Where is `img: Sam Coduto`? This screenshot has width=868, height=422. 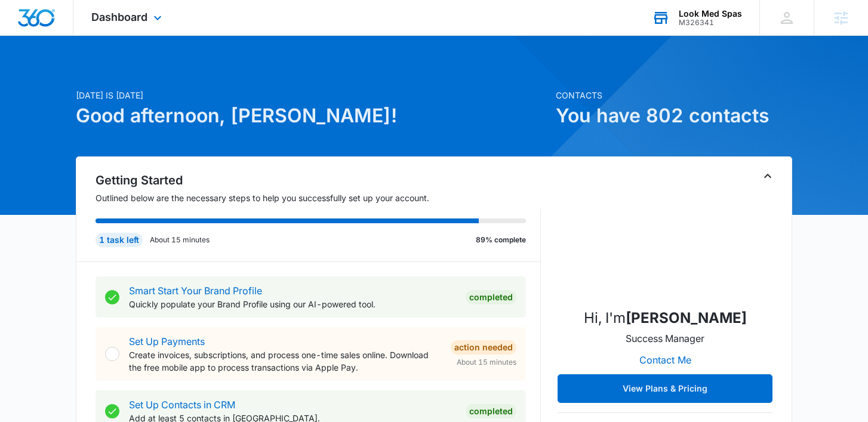
img: Sam Coduto is located at coordinates (665, 238).